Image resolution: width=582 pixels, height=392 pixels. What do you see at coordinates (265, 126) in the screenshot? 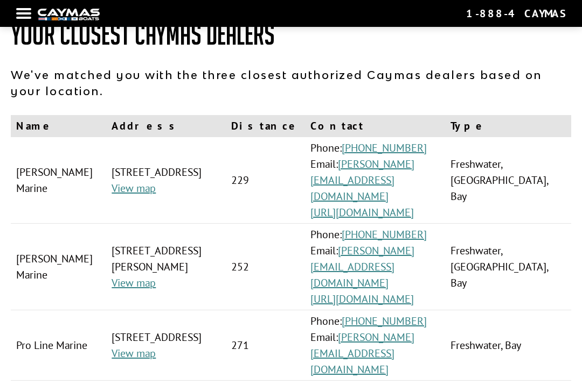
I see `th: Distance` at bounding box center [265, 126].